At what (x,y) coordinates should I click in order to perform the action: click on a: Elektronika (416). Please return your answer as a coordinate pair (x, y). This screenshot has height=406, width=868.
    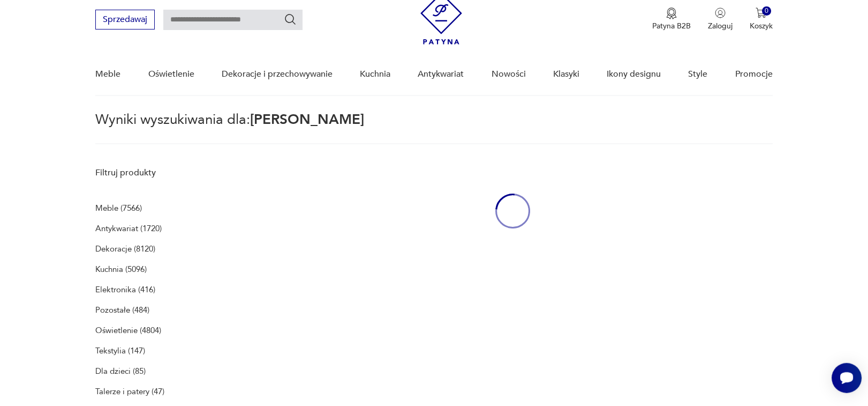
    Looking at the image, I should click on (125, 289).